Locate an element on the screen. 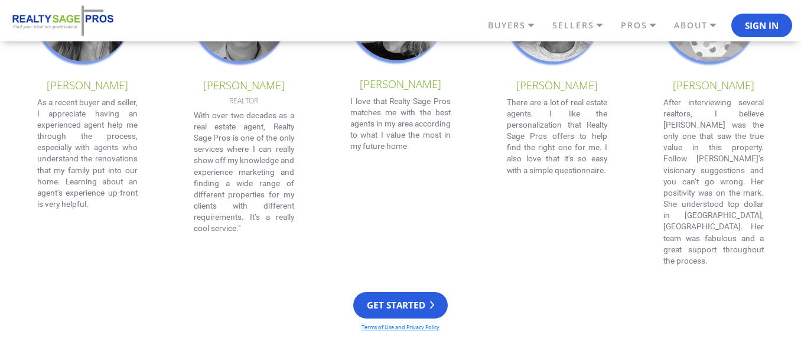 The height and width of the screenshot is (354, 801). a: Get Started is located at coordinates (400, 305).